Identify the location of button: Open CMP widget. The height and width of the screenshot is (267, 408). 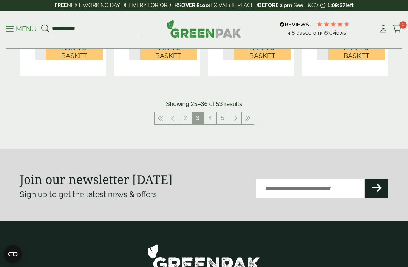
(13, 254).